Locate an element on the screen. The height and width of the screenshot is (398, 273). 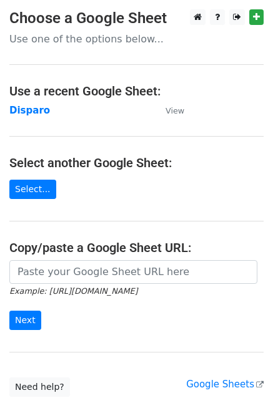
a: Google Sheets is located at coordinates (225, 384).